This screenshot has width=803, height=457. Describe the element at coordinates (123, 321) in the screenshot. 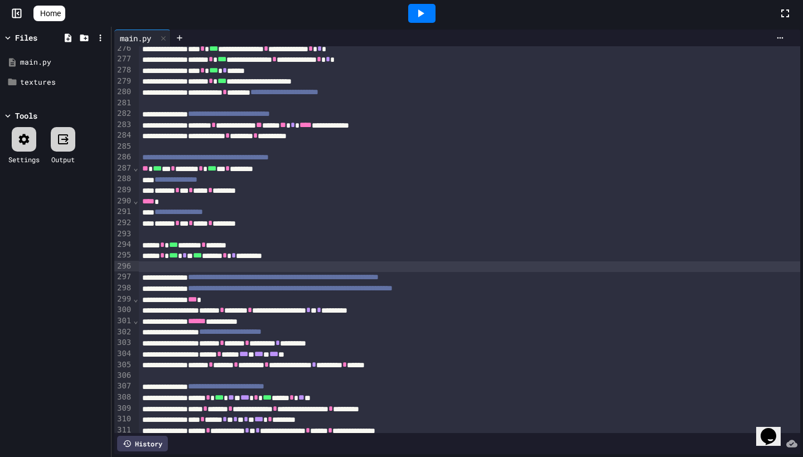

I see `div: 301` at that location.